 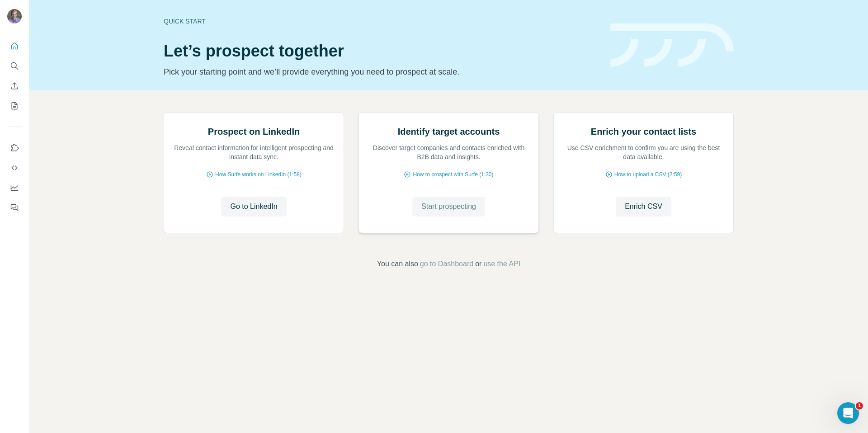 I want to click on div: Quick start, so click(x=381, y=21).